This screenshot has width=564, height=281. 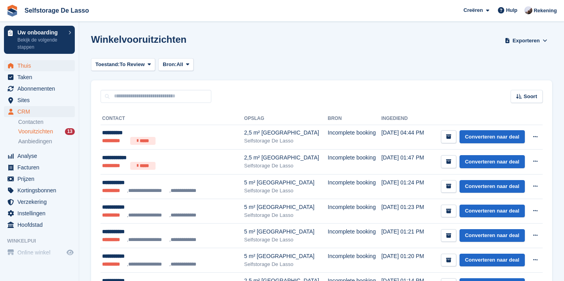 I want to click on th: Bron, so click(x=355, y=119).